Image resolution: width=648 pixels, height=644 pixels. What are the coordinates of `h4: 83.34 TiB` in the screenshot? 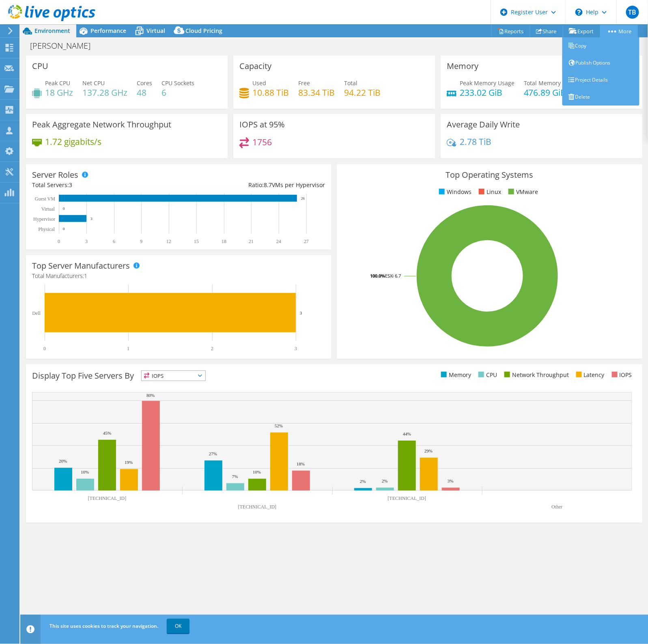 It's located at (317, 93).